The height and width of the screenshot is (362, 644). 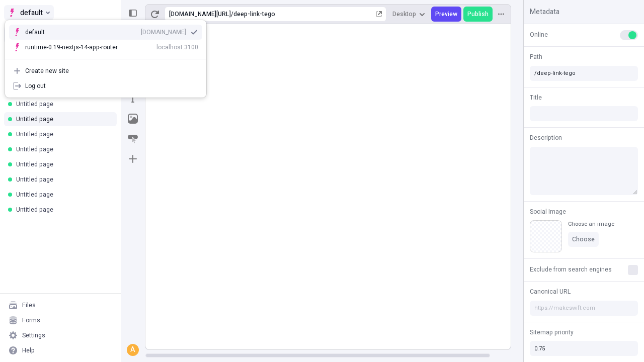 What do you see at coordinates (478, 14) in the screenshot?
I see `span: Publish` at bounding box center [478, 14].